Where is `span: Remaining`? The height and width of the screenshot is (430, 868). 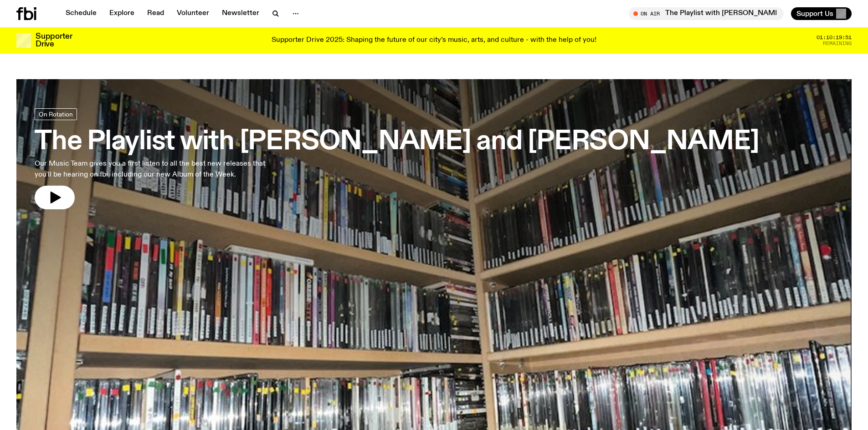 span: Remaining is located at coordinates (837, 43).